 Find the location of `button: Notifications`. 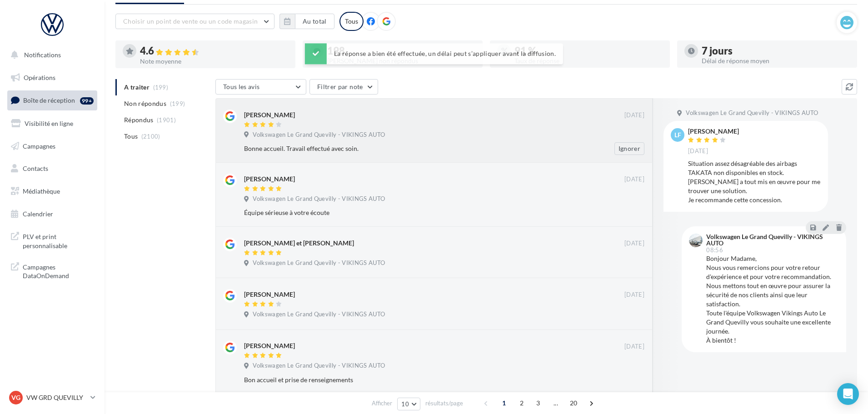

button: Notifications is located at coordinates (50, 55).